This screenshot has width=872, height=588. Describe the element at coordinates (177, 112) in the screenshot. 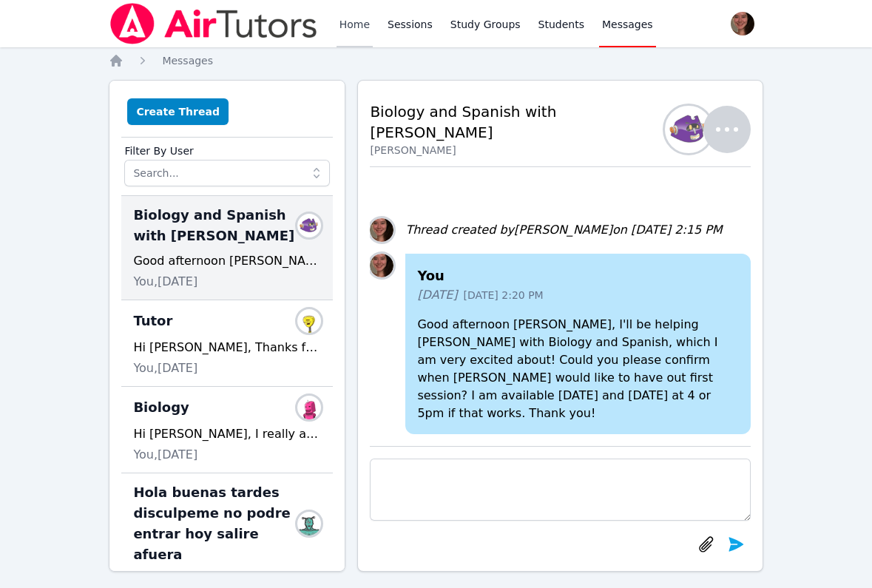

I see `button: Create Thread` at that location.